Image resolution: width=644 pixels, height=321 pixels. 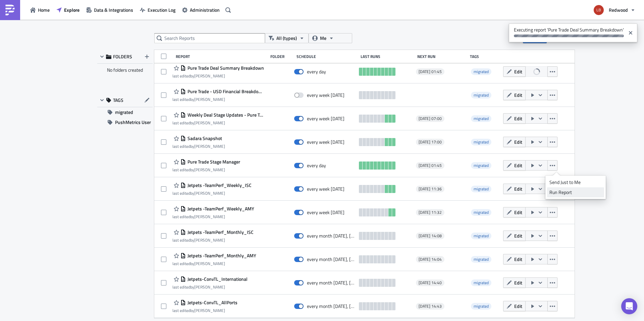 What do you see at coordinates (630, 33) in the screenshot?
I see `button: Close` at bounding box center [630, 33].